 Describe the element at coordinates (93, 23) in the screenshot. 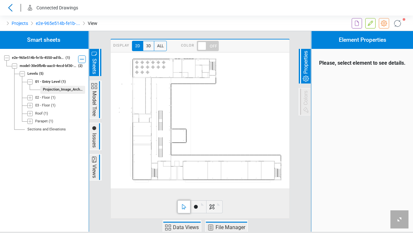

I see `span: View` at that location.